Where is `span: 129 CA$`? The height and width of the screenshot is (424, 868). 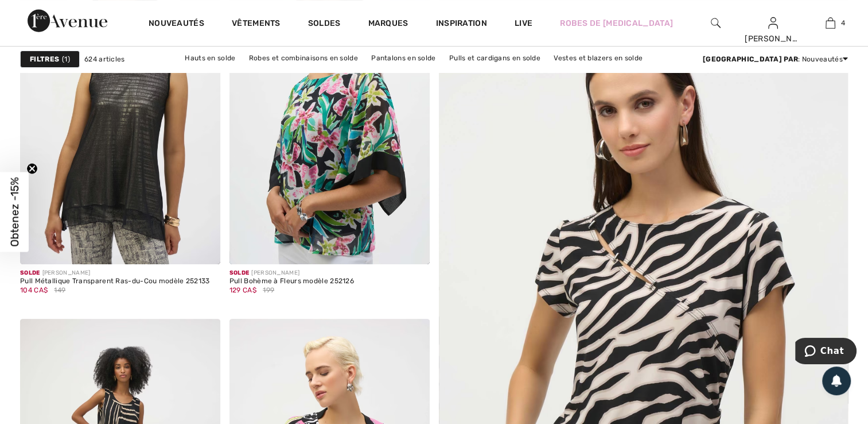 span: 129 CA$ is located at coordinates (243, 290).